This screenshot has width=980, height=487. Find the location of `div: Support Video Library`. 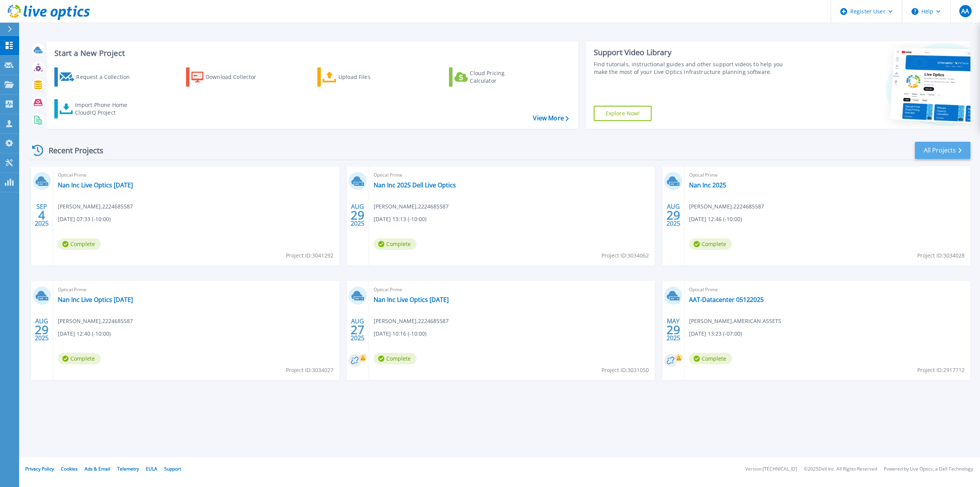

div: Support Video Library is located at coordinates (693, 53).